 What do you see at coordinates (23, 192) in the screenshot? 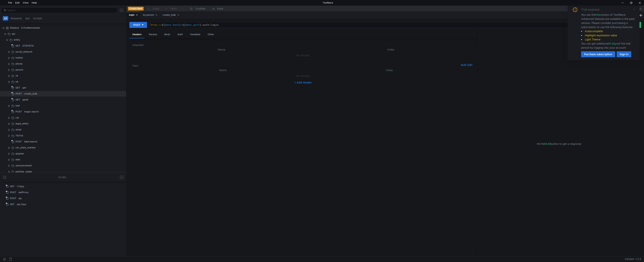
I see `div: apiProxy` at bounding box center [23, 192].